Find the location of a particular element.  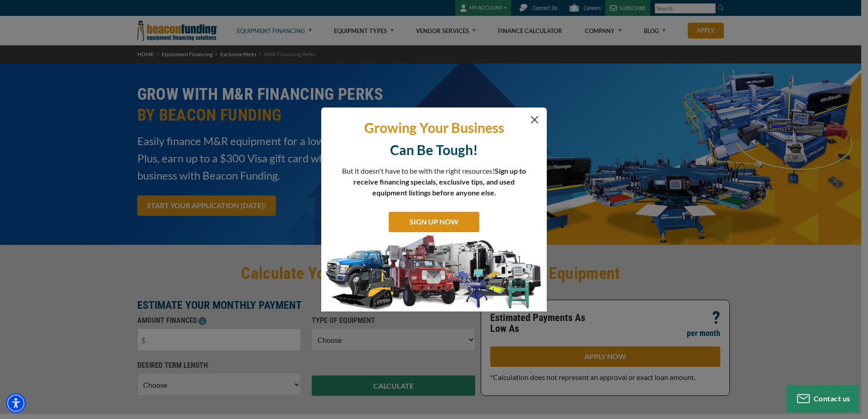

div: Accessibility Menu is located at coordinates (16, 403).